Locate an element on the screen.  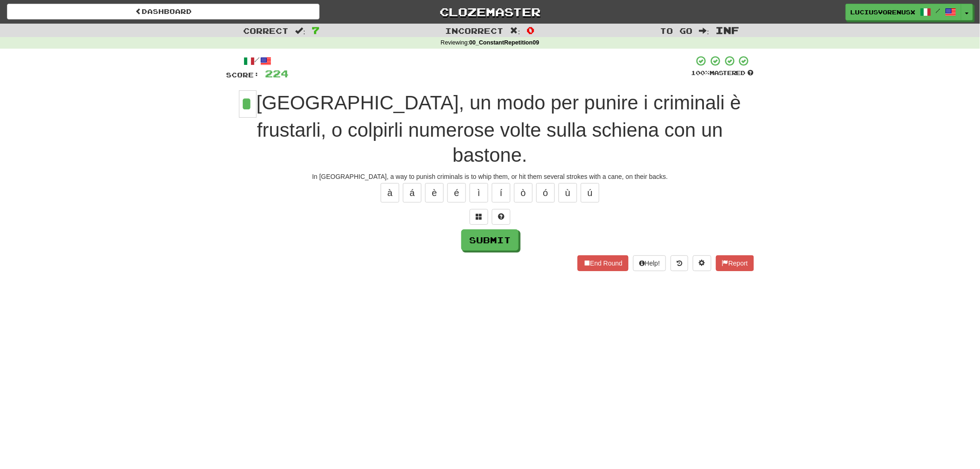
button: Report is located at coordinates (735, 263).